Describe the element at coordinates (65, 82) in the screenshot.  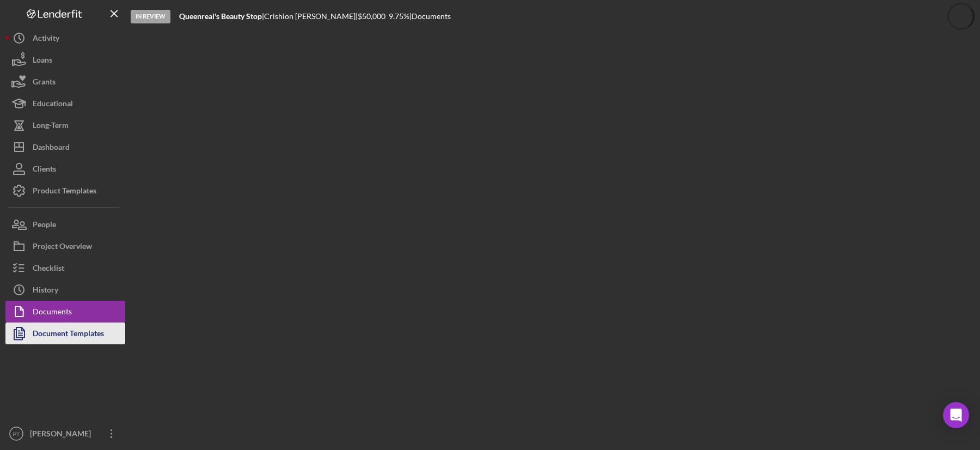
I see `button: Grants` at that location.